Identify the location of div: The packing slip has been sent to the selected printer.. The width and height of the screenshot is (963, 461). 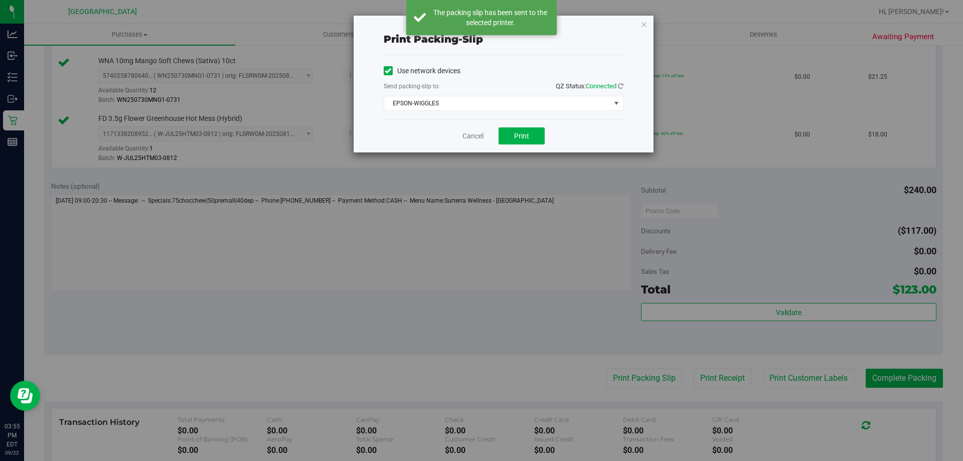
(490, 18).